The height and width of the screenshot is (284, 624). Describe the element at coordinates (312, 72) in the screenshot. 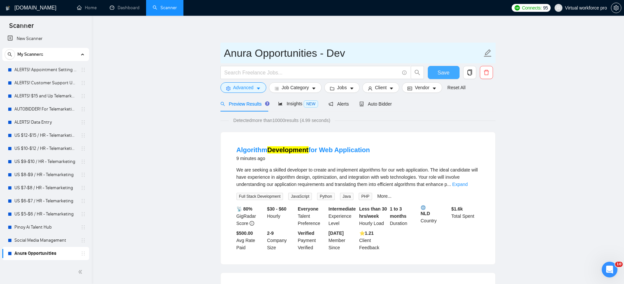

I see `input: Search Freelance Jobs...` at that location.